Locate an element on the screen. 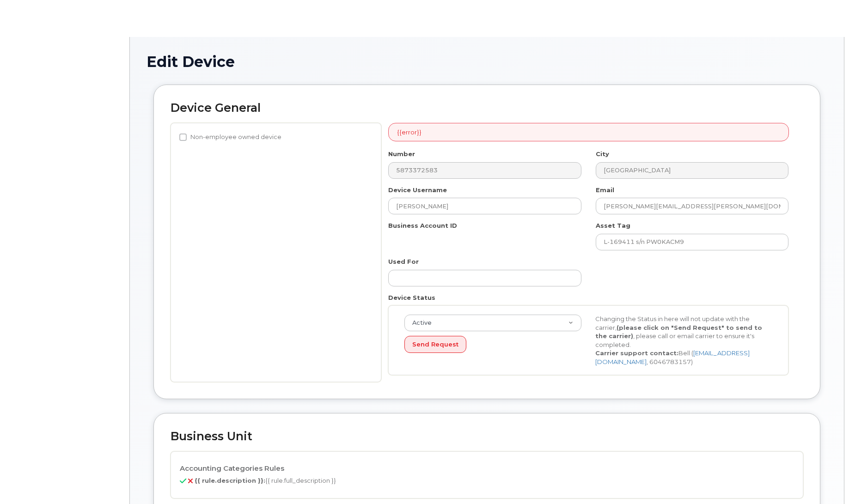 The height and width of the screenshot is (504, 849). strong: (please click on "Send Request" to send to the carrier) is located at coordinates (678, 331).